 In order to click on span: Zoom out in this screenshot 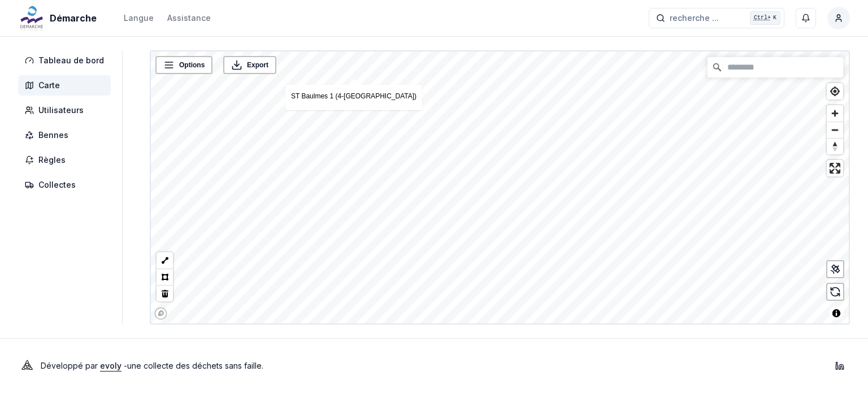, I will do `click(835, 130)`.